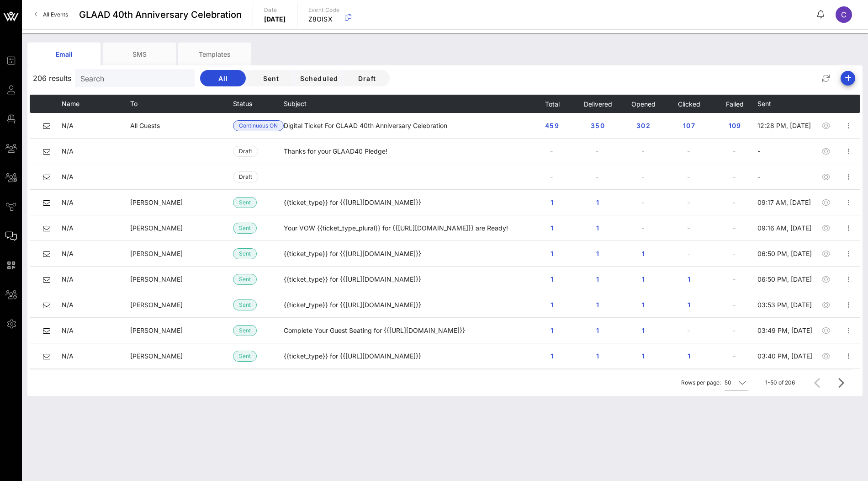 This screenshot has width=868, height=481. What do you see at coordinates (145, 125) in the screenshot?
I see `span: All Guests` at bounding box center [145, 125].